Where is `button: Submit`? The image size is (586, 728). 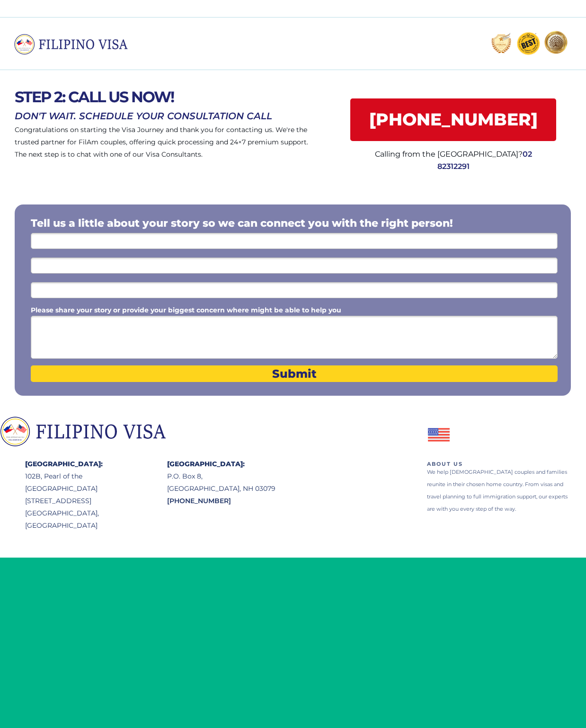
button: Submit is located at coordinates (294, 374).